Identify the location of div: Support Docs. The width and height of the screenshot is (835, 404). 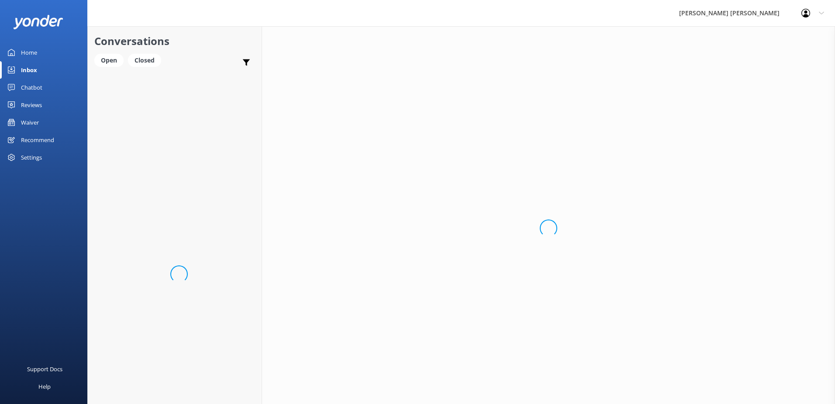
(45, 369).